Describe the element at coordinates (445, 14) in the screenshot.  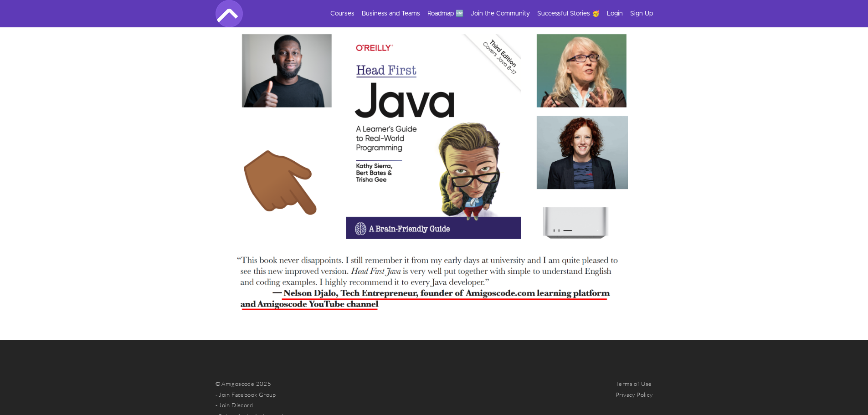
I see `a: Roadmap 🆕` at that location.